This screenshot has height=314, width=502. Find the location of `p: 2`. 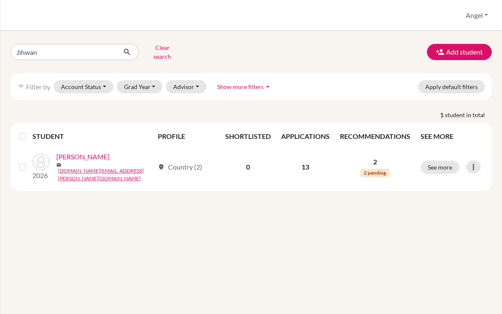

p: 2 is located at coordinates (375, 162).